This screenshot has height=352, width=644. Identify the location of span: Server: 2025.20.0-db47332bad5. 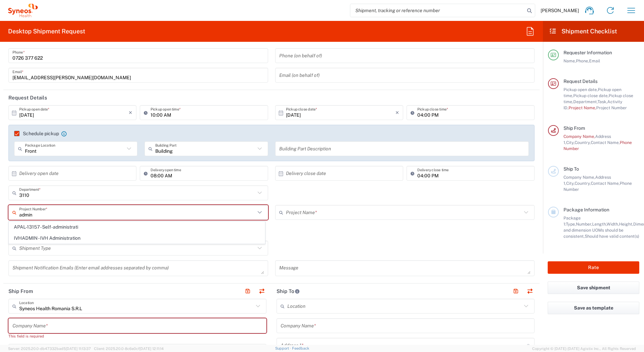
(49, 348).